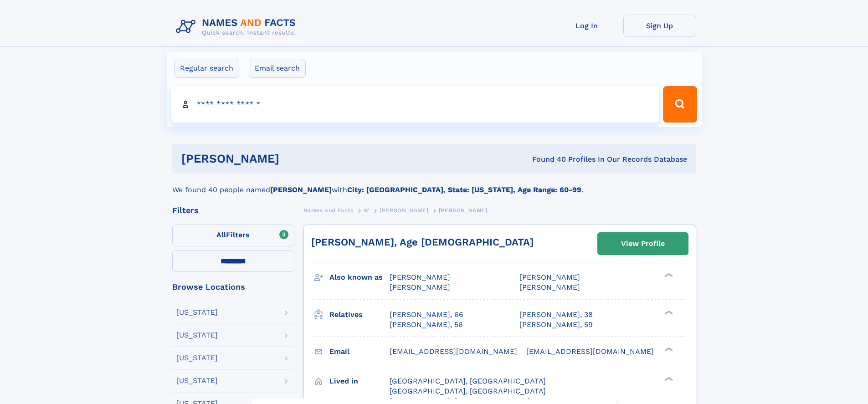 This screenshot has width=868, height=404. I want to click on label: Email search, so click(277, 68).